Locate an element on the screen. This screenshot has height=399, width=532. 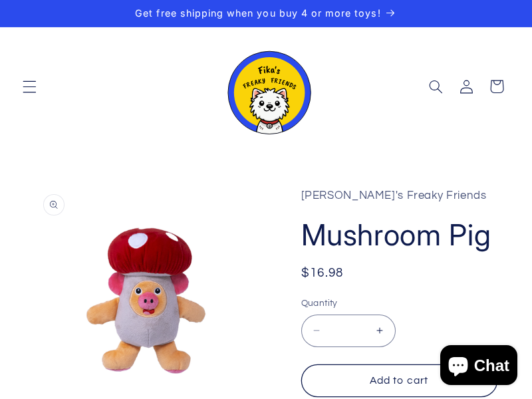
h1: Mushroom Pig is located at coordinates (399, 234).